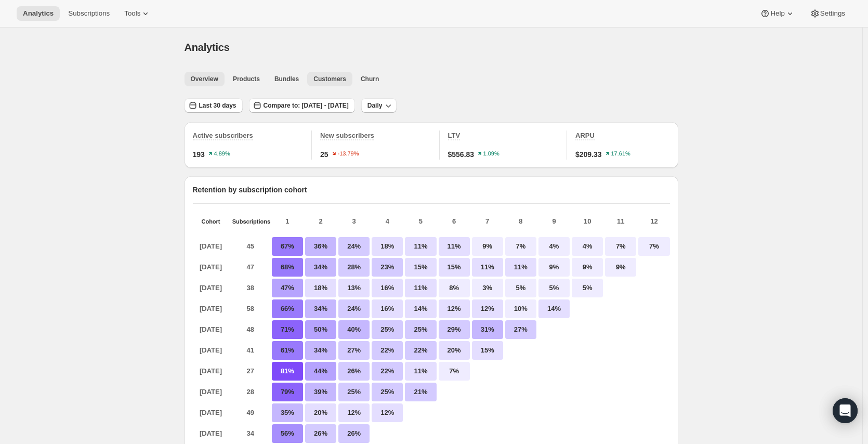 This screenshot has width=868, height=444. What do you see at coordinates (454, 330) in the screenshot?
I see `p: 29%` at bounding box center [454, 330].